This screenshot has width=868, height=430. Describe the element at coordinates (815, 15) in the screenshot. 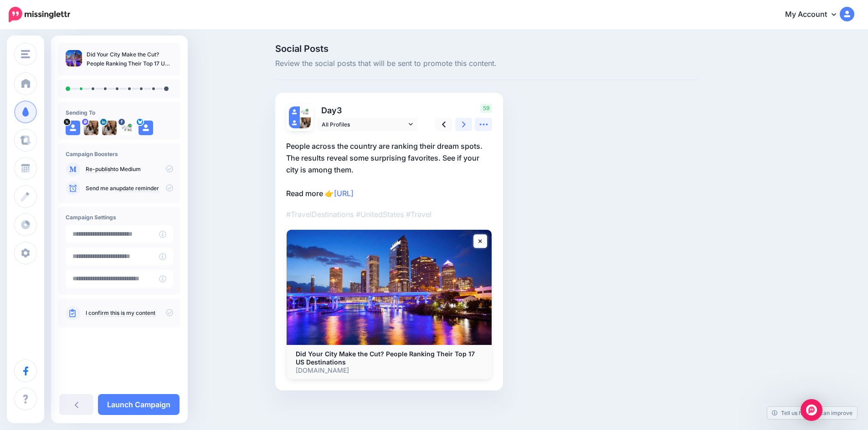

I see `a: My Account` at that location.